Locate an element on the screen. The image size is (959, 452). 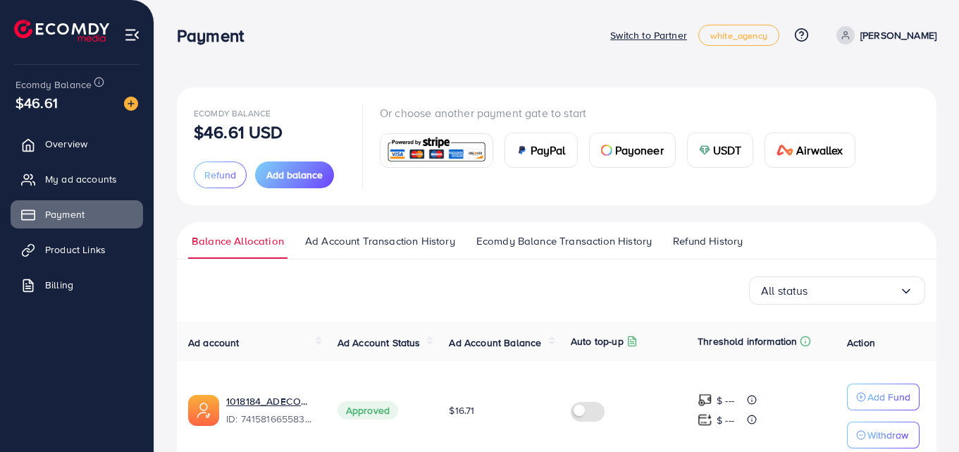
p: $46.61 USD is located at coordinates (238, 132).